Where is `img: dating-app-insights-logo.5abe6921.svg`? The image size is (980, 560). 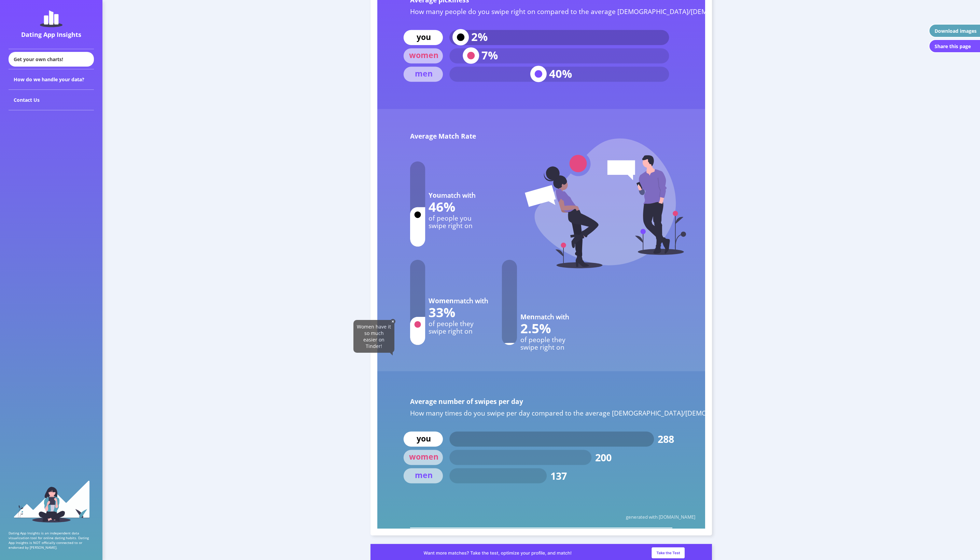
img: dating-app-insights-logo.5abe6921.svg is located at coordinates (51, 18).